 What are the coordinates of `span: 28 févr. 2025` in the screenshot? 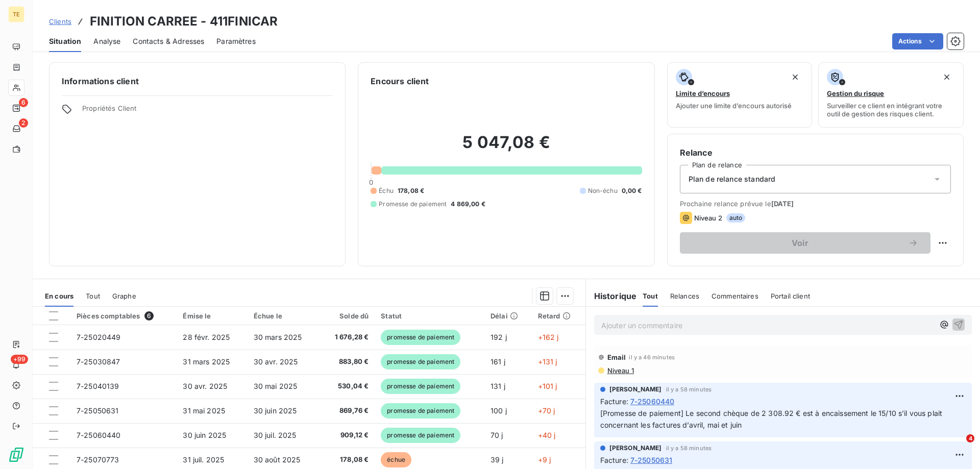 It's located at (206, 337).